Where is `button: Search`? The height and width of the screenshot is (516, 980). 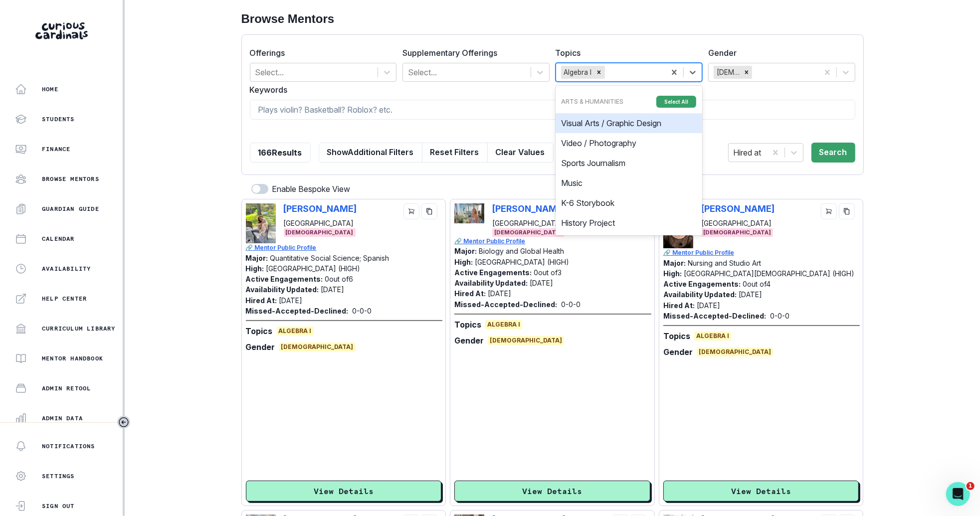 button: Search is located at coordinates (834, 153).